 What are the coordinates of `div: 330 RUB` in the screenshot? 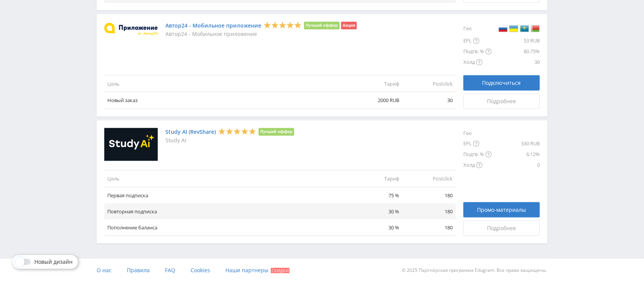 It's located at (516, 144).